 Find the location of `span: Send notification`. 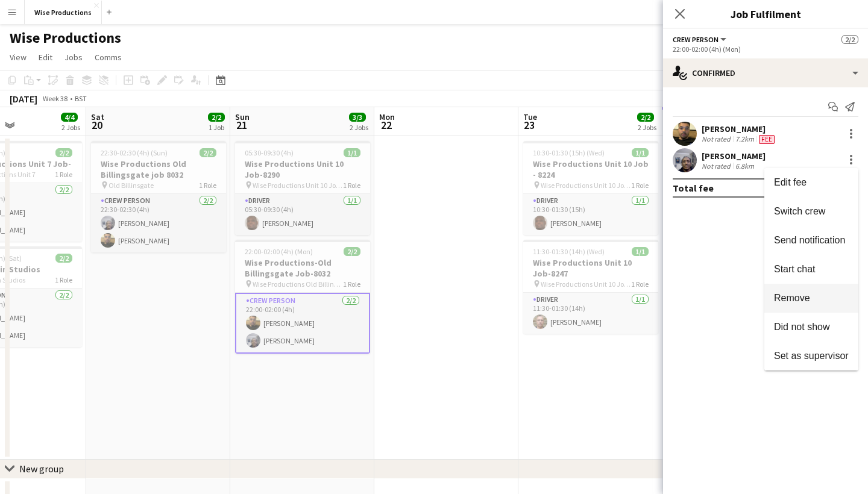

span: Send notification is located at coordinates (810, 239).